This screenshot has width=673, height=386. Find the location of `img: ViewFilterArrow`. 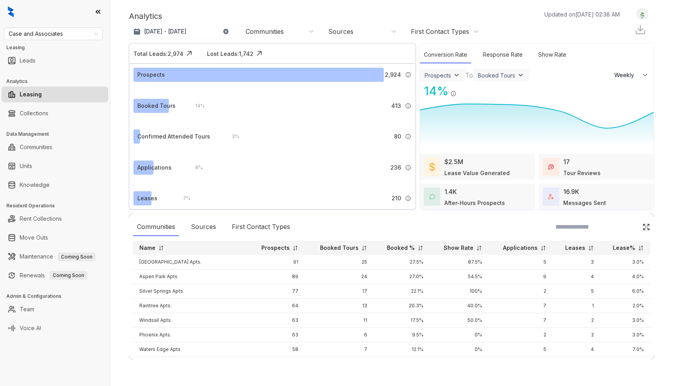

img: ViewFilterArrow is located at coordinates (457, 75).